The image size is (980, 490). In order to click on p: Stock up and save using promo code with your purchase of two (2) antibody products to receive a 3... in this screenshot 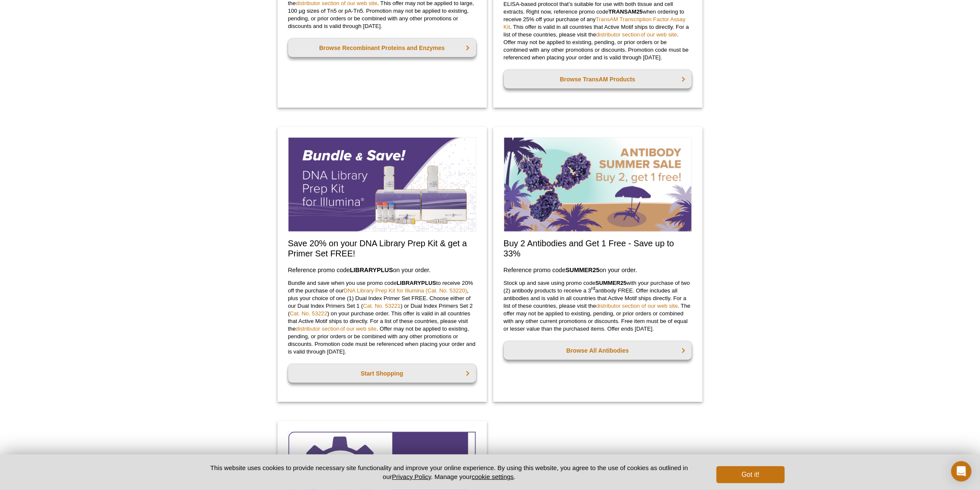, I will do `click(598, 306)`.